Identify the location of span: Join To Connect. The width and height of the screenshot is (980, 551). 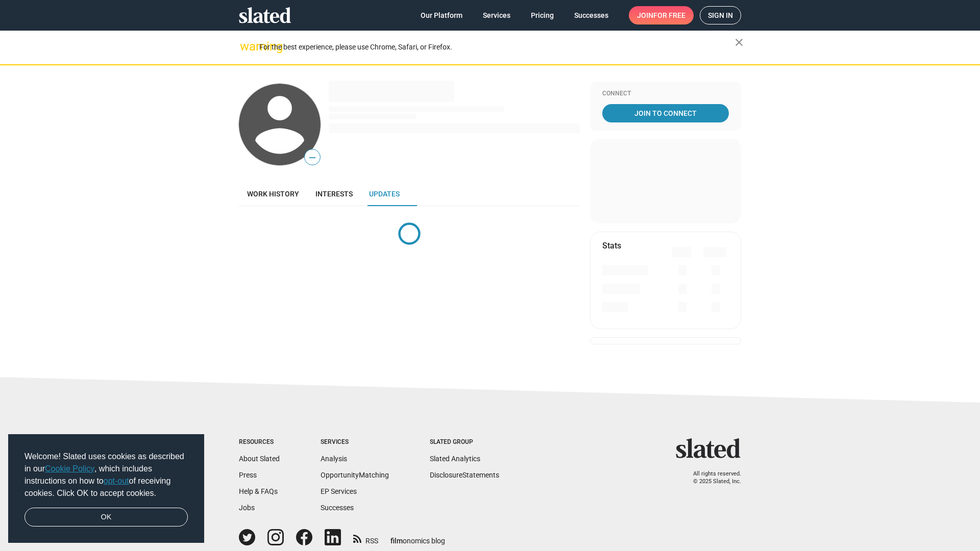
(666, 114).